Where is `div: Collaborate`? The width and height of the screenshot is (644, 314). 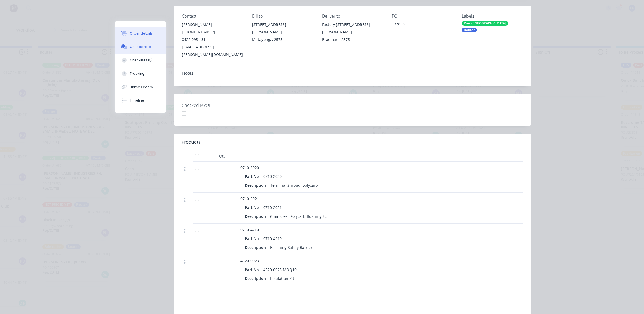 div: Collaborate is located at coordinates (140, 47).